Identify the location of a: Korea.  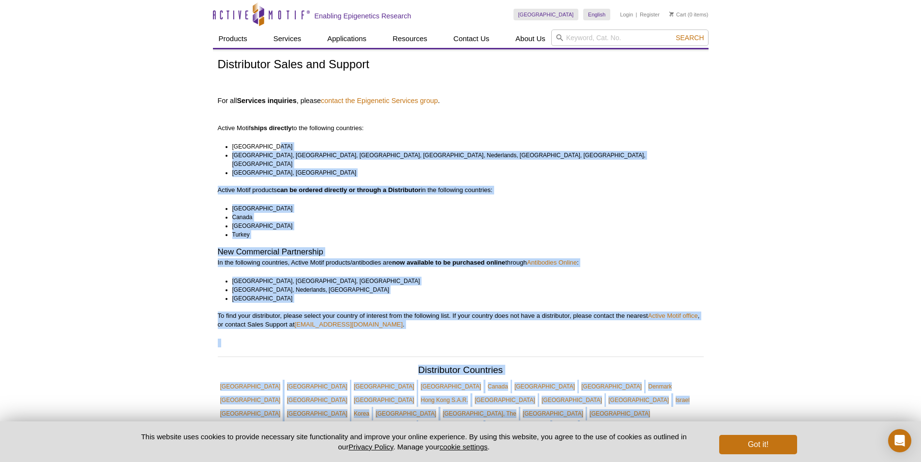
(362, 414).